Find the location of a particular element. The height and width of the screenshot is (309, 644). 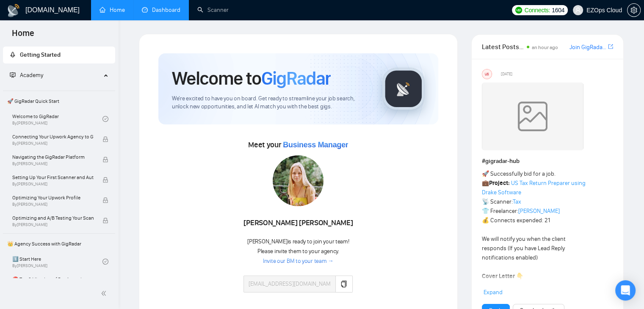

span: Optimizing and A/B Testing Your Scanner for Better Results is located at coordinates (53, 218).